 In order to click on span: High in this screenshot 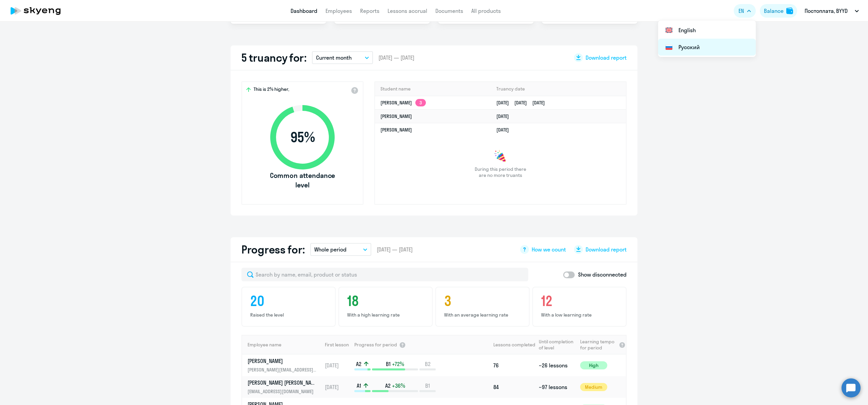, I will do `click(594, 365)`.